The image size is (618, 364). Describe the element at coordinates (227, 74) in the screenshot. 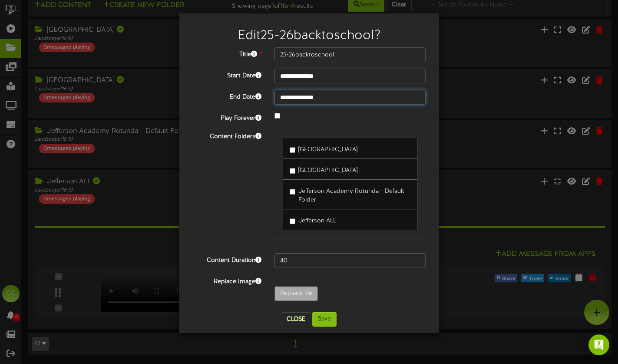

I see `label: Start Date` at that location.